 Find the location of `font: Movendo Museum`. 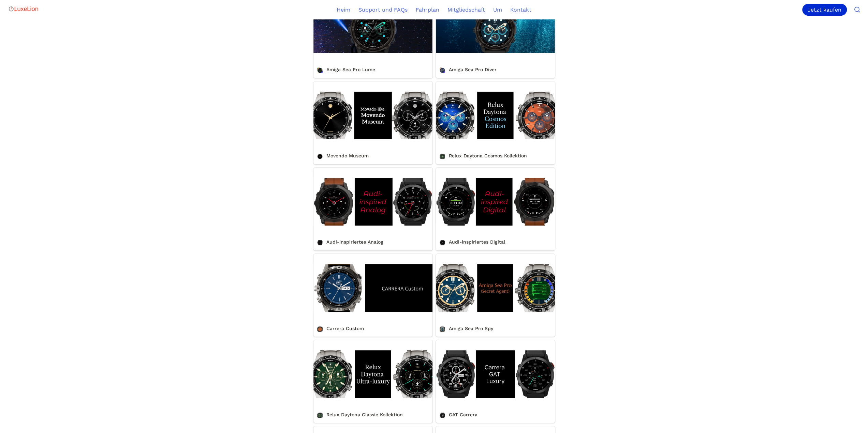

font: Movendo Museum is located at coordinates (338, 85).